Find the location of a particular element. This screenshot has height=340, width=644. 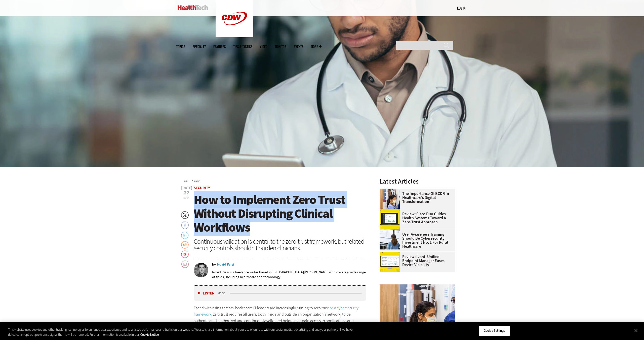

a: Cisco Duo is located at coordinates (391, 211).